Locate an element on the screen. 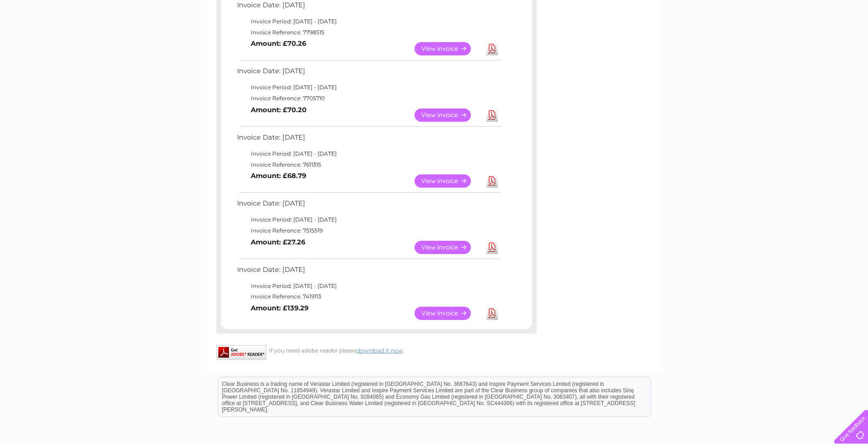  a: Telecoms is located at coordinates (769, 42).